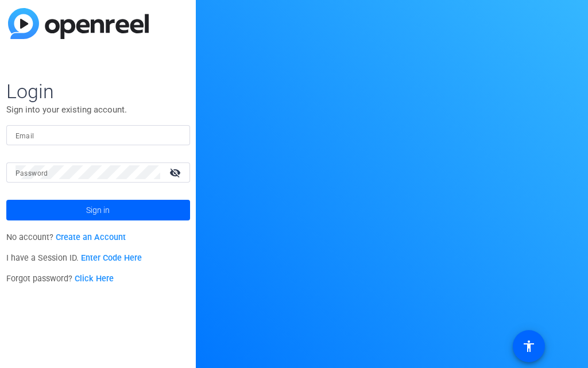 The width and height of the screenshot is (588, 368). Describe the element at coordinates (98, 210) in the screenshot. I see `span: Sign in` at that location.